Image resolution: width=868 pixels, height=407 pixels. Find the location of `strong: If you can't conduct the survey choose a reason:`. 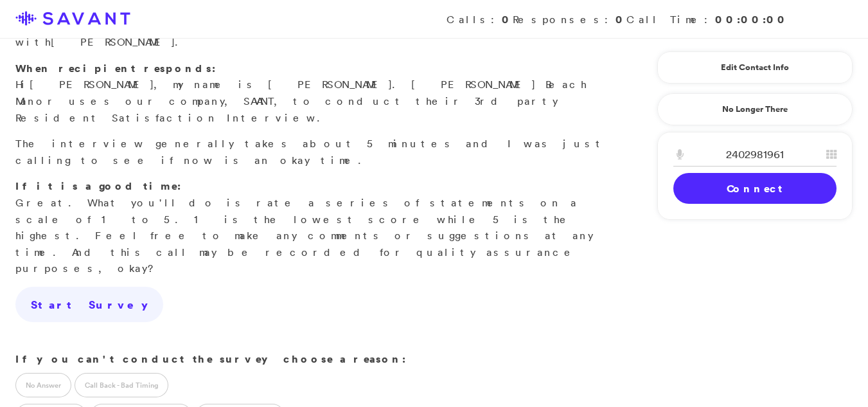

strong: If you can't conduct the survey choose a reason: is located at coordinates (211, 359).